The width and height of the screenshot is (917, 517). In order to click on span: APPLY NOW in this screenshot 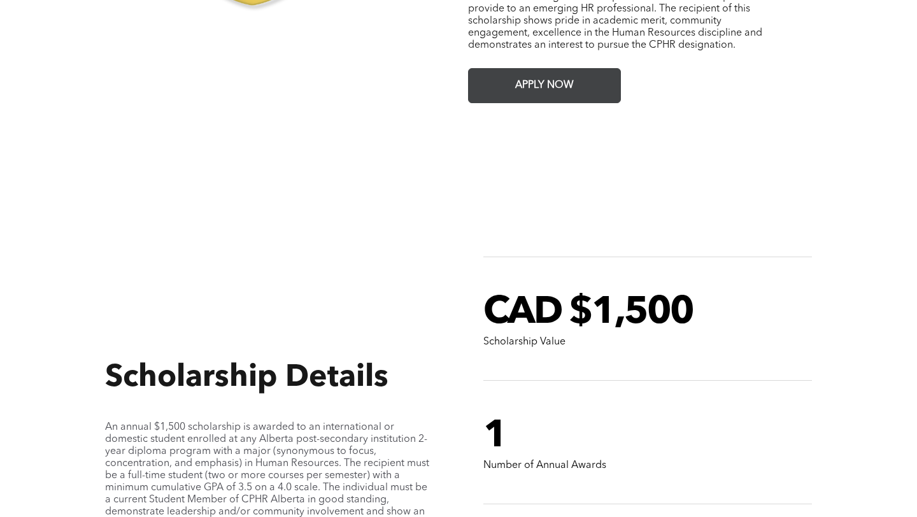, I will do `click(544, 85)`.